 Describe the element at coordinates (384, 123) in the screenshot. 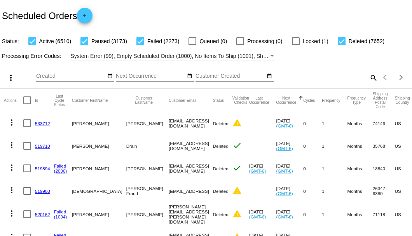

I see `mat-cell: 74146` at that location.